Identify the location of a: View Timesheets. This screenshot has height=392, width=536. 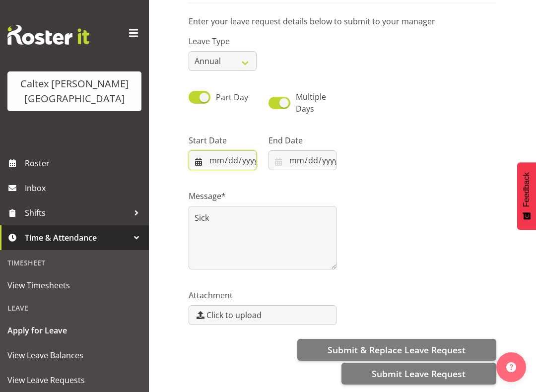
(74, 285).